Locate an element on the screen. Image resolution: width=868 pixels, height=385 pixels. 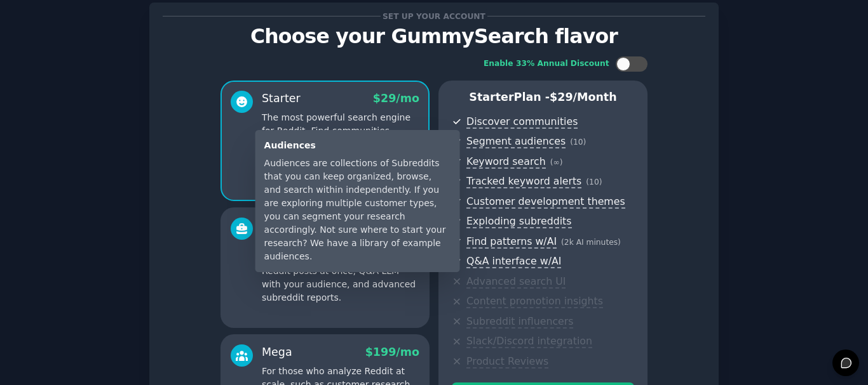
p: Choose your GummySearch flavor is located at coordinates (434, 36).